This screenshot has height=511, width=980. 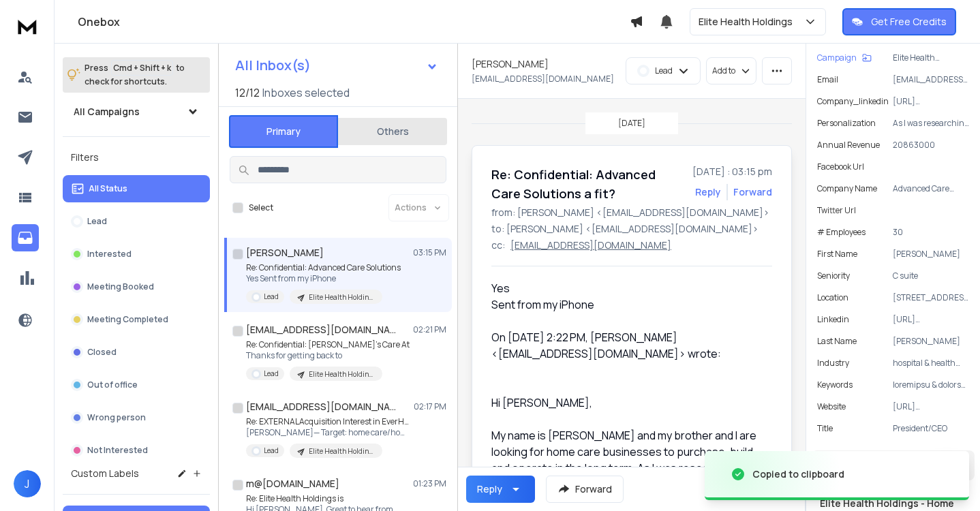 I want to click on h3: Inboxes selected, so click(x=306, y=93).